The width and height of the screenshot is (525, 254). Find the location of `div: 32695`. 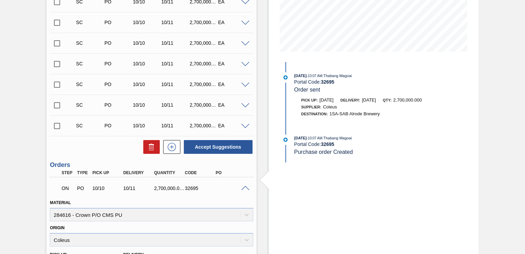

div: 32695 is located at coordinates (200, 188).